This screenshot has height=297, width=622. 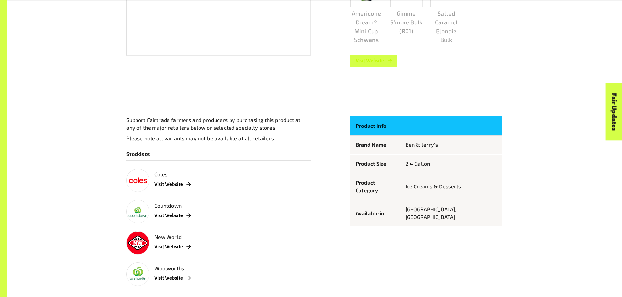 I want to click on p: Please note all variants may not be available at all retailers., so click(x=218, y=138).